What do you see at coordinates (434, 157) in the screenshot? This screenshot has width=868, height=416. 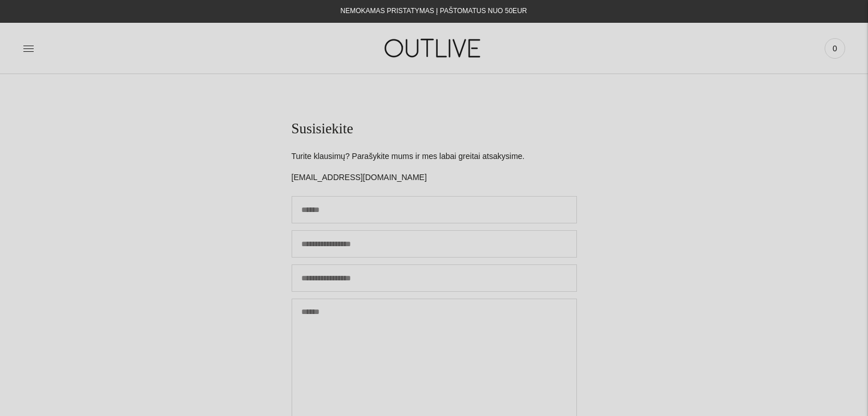 I see `p: Turite klausimų? Parašykite mums ir mes labai greitai atsakysime.` at bounding box center [434, 157].